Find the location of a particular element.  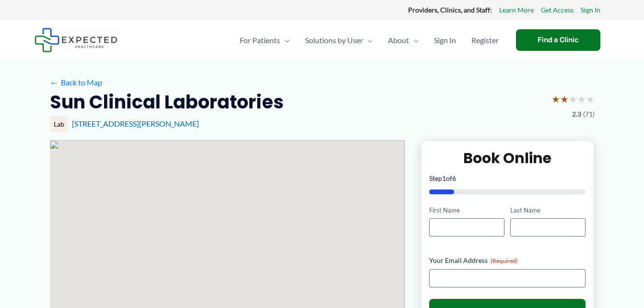

a: For PatientsMenu Toggle is located at coordinates (265, 40).